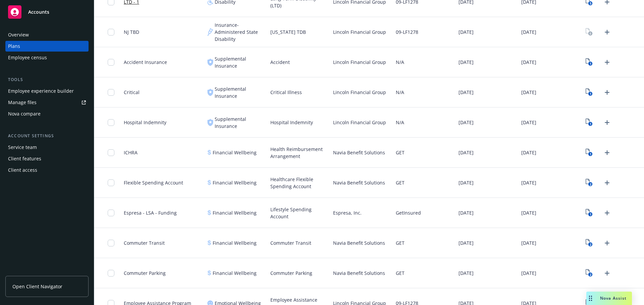 This screenshot has height=305, width=644. Describe the element at coordinates (24, 159) in the screenshot. I see `div: Client features` at that location.